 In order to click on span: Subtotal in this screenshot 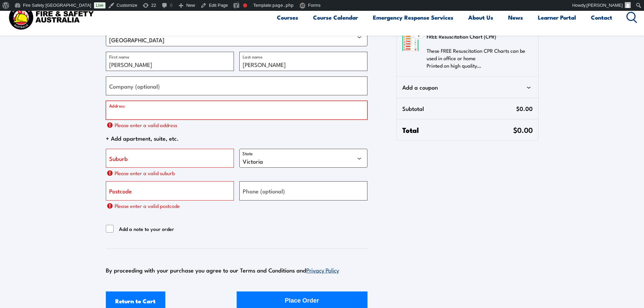, I will do `click(459, 109)`.